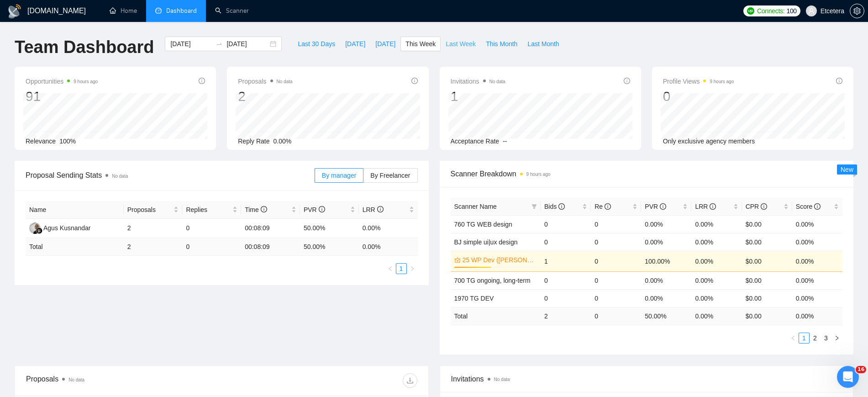 The image size is (868, 397). I want to click on span: left, so click(390, 268).